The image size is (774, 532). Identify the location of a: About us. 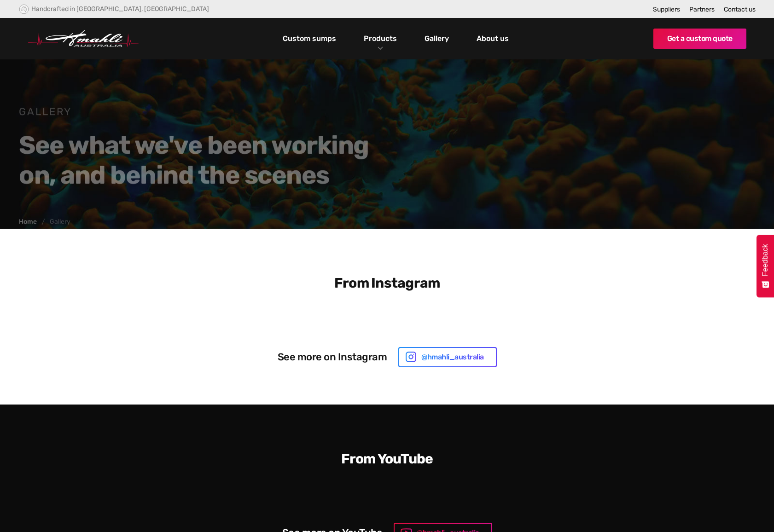
(493, 39).